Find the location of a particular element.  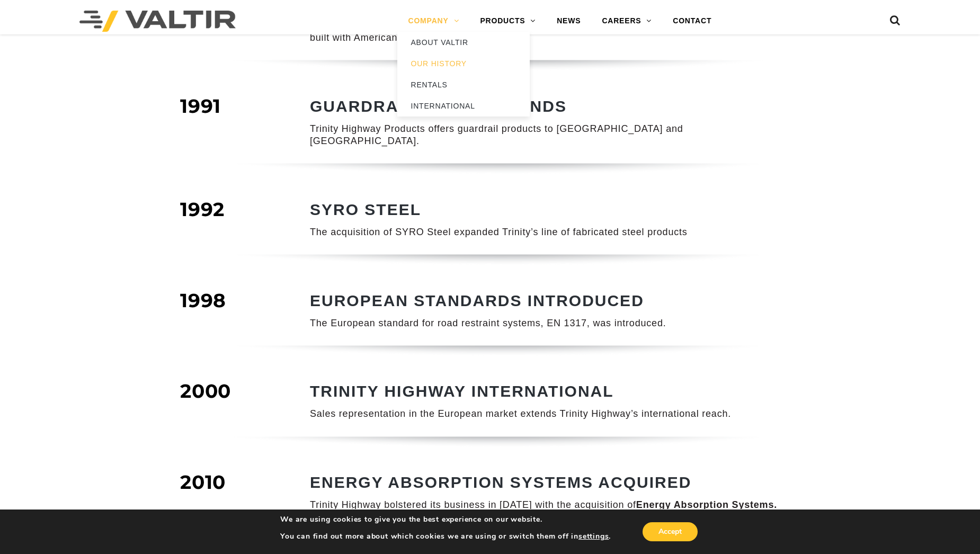

p: The acquisition of SYRO Steel expanded Trinity’s line of fabricated steel products is located at coordinates (544, 232).